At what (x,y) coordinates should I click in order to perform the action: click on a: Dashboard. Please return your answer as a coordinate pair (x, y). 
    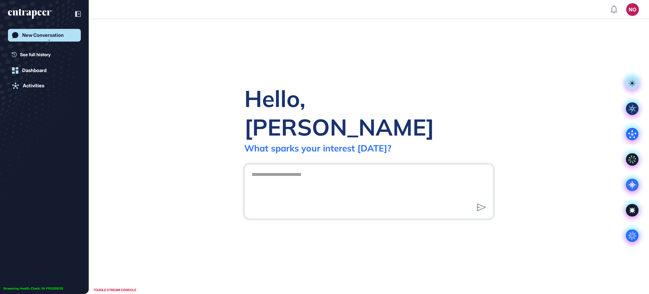
    Looking at the image, I should click on (44, 70).